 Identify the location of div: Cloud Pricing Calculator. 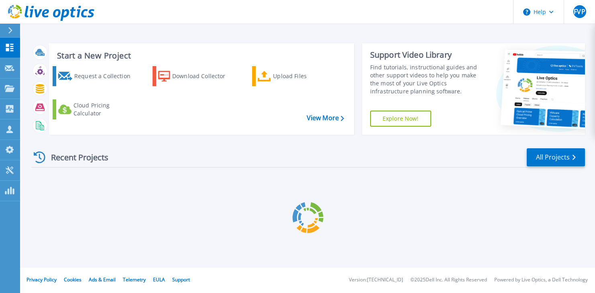
(103, 110).